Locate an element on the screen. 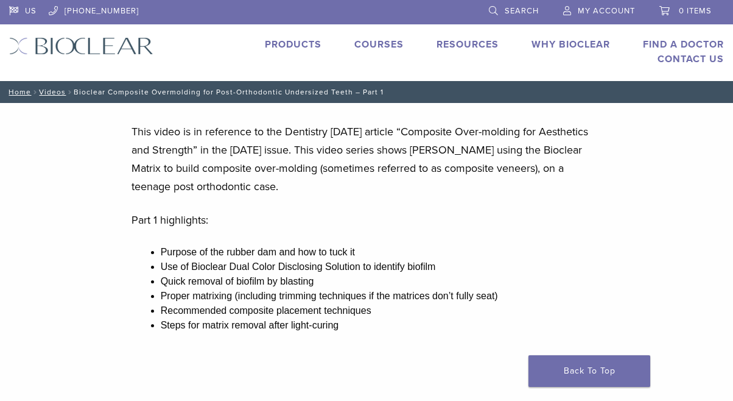 The height and width of the screenshot is (401, 733). span: My Account is located at coordinates (607, 11).